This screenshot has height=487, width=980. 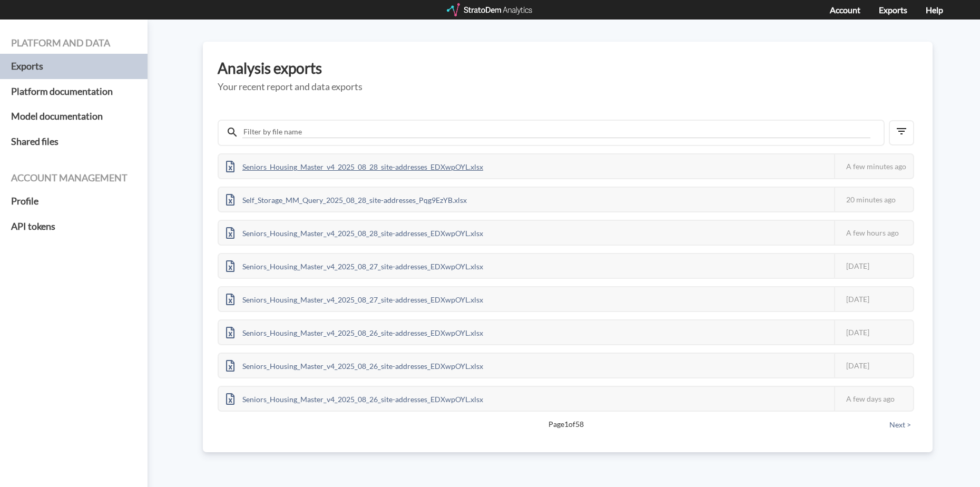 What do you see at coordinates (566, 425) in the screenshot?
I see `span: Page 1 of 58` at bounding box center [566, 425].